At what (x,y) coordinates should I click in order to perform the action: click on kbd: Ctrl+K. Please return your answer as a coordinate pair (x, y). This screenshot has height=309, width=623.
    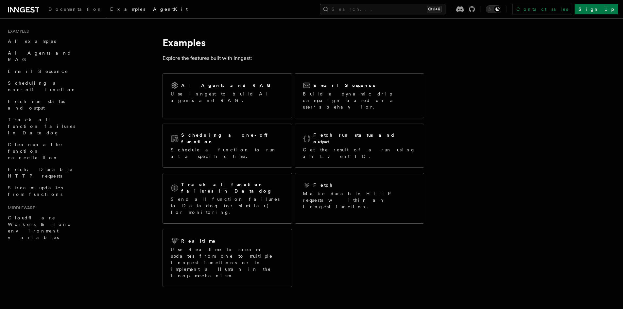
    Looking at the image, I should click on (434, 9).